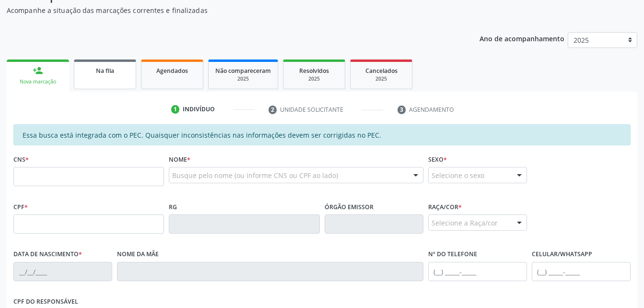 This screenshot has height=308, width=644. What do you see at coordinates (255, 175) in the screenshot?
I see `span: Busque pelo nome (ou informe CNS ou CPF ao lado)` at bounding box center [255, 175].